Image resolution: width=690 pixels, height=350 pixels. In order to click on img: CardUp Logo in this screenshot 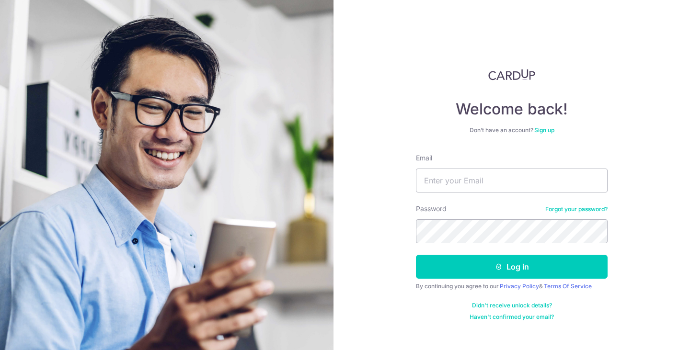, I will do `click(512, 75)`.